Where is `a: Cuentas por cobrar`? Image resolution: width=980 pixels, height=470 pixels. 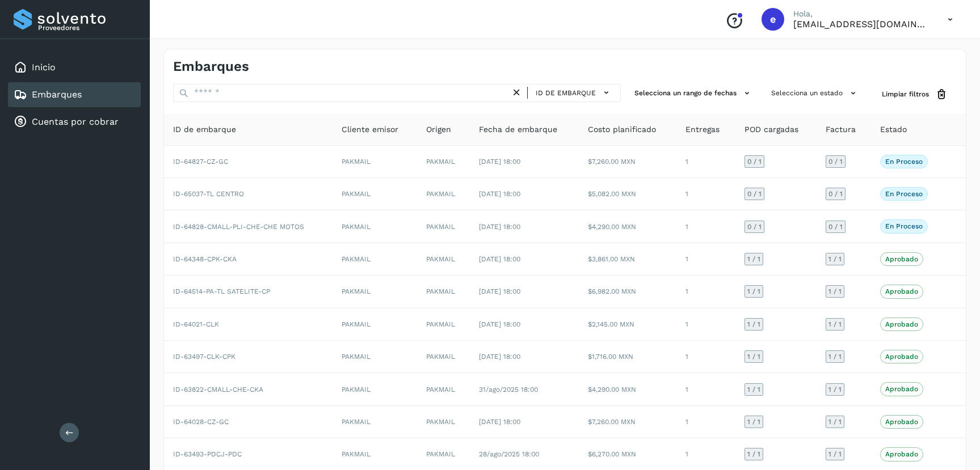
a: Cuentas por cobrar is located at coordinates (75, 121).